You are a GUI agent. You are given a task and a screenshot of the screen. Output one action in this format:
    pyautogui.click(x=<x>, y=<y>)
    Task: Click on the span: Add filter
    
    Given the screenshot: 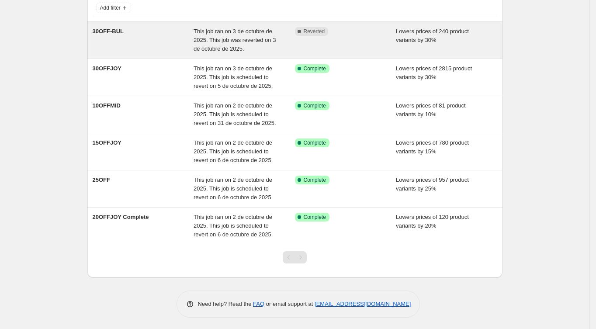 What is the action you would take?
    pyautogui.click(x=110, y=8)
    